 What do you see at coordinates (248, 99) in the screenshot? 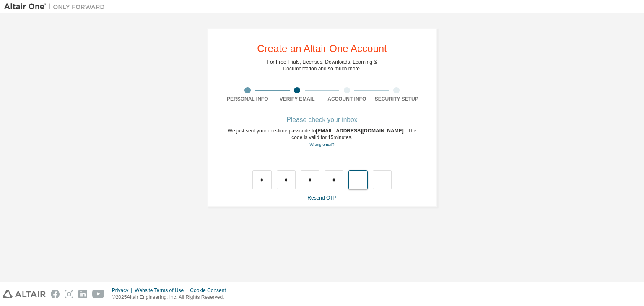
I see `div: Personal Info` at bounding box center [248, 99].